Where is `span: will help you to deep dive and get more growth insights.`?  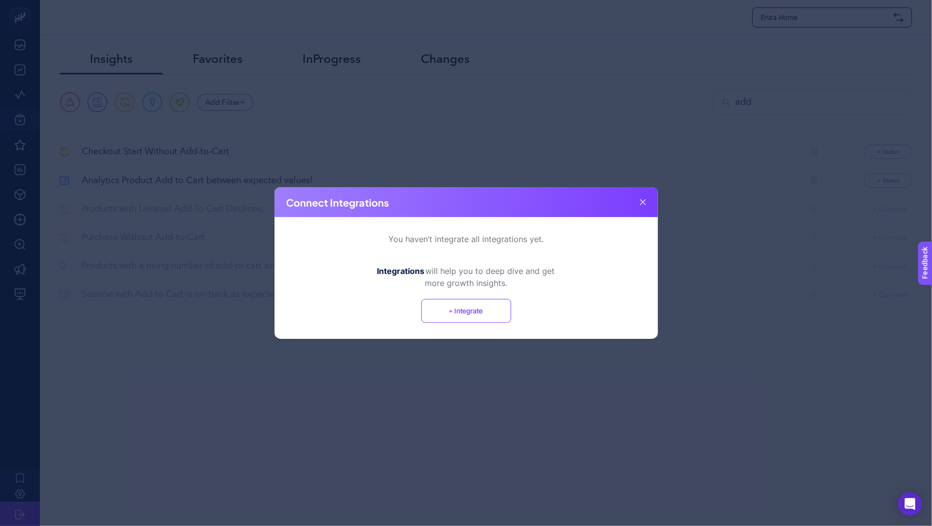
span: will help you to deep dive and get more growth insights. is located at coordinates (490, 277).